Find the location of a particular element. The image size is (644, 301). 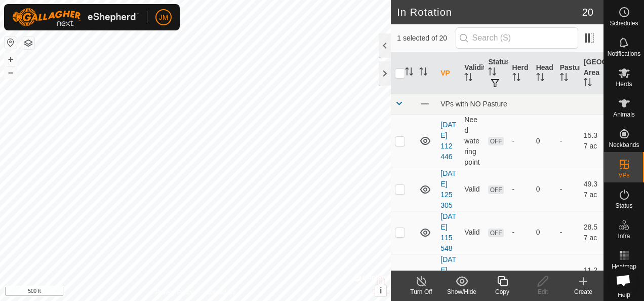

div: Turn Off is located at coordinates (421, 292).